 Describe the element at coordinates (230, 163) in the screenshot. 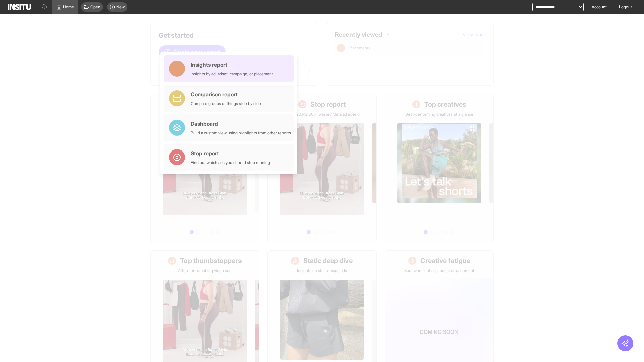

I see `div: Find out which ads you should stop running` at that location.